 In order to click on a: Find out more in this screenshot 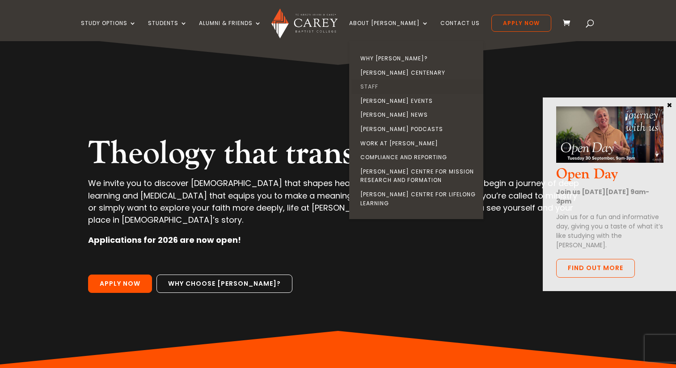, I will do `click(596, 268)`.